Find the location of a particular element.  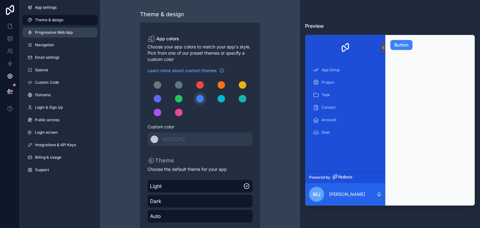

a: Learn more about custom themes is located at coordinates (186, 71).